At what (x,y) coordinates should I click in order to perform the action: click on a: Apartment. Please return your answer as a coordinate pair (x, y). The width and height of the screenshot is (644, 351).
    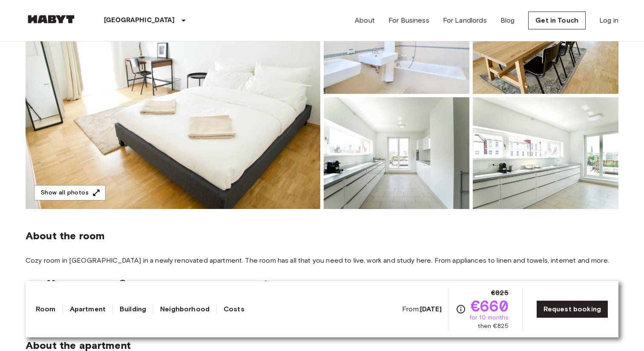
    Looking at the image, I should click on (88, 309).